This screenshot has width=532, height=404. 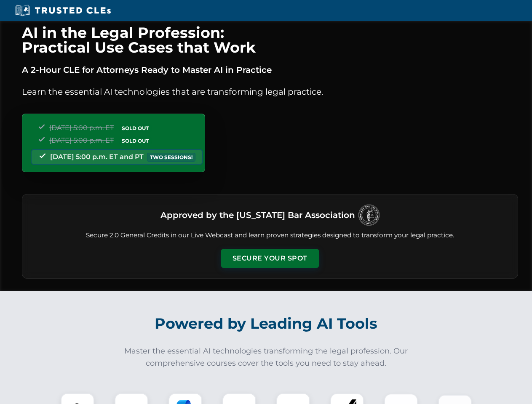 What do you see at coordinates (270, 258) in the screenshot?
I see `button: Secure Your Spot` at bounding box center [270, 258].